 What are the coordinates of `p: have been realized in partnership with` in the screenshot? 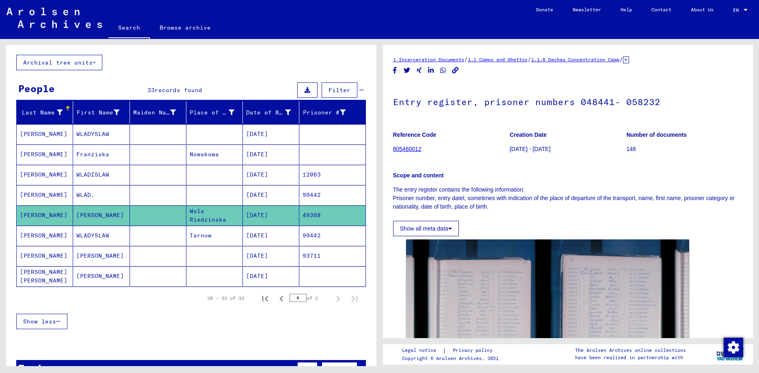 It's located at (631, 358).